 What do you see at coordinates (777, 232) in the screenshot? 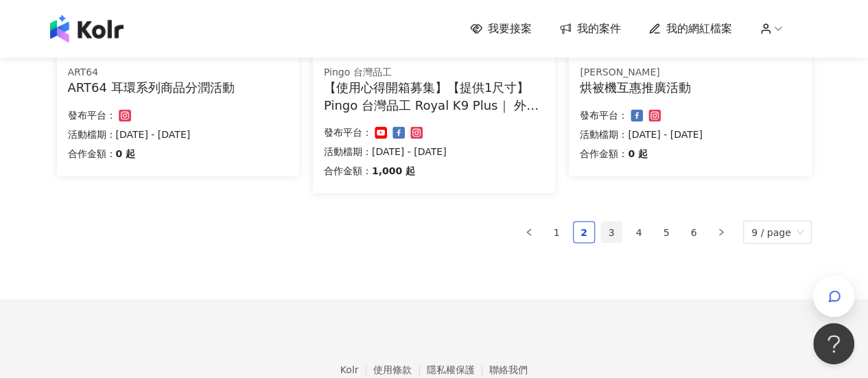
I see `div: Page Size` at bounding box center [777, 232].